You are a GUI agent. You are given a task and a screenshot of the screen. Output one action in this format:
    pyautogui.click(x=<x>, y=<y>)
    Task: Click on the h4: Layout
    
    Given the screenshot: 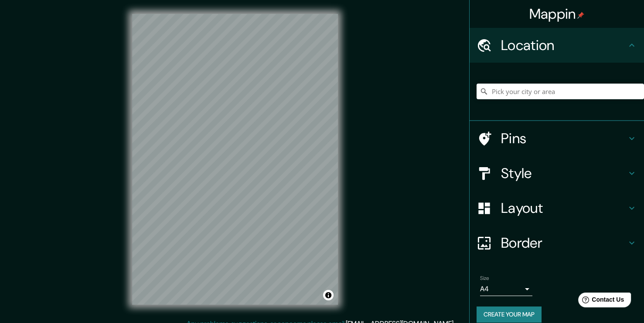 What is the action you would take?
    pyautogui.click(x=564, y=208)
    